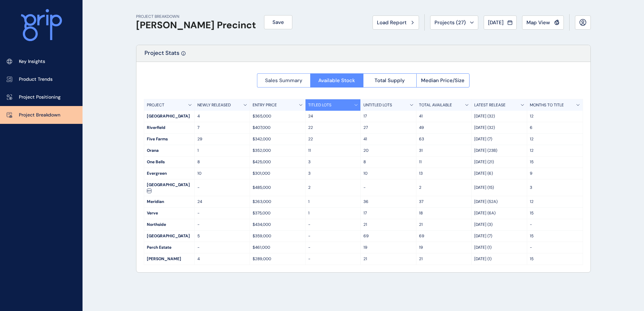 Image resolution: width=644 pixels, height=311 pixels. What do you see at coordinates (543, 23) in the screenshot?
I see `button: Map View` at bounding box center [543, 23].